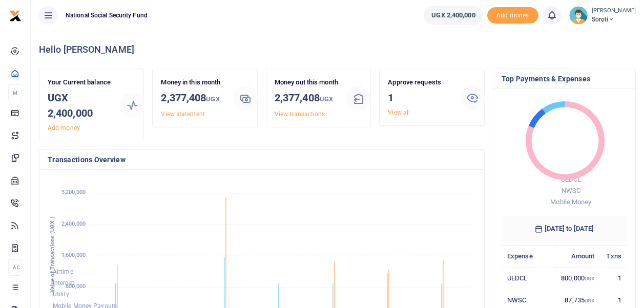 The height and width of the screenshot is (308, 644). I want to click on p: Approve requests, so click(419, 82).